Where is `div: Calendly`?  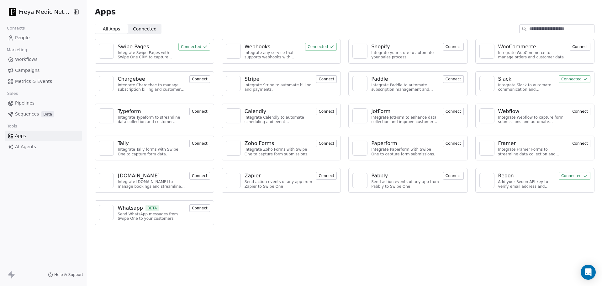 div: Calendly is located at coordinates (255, 111).